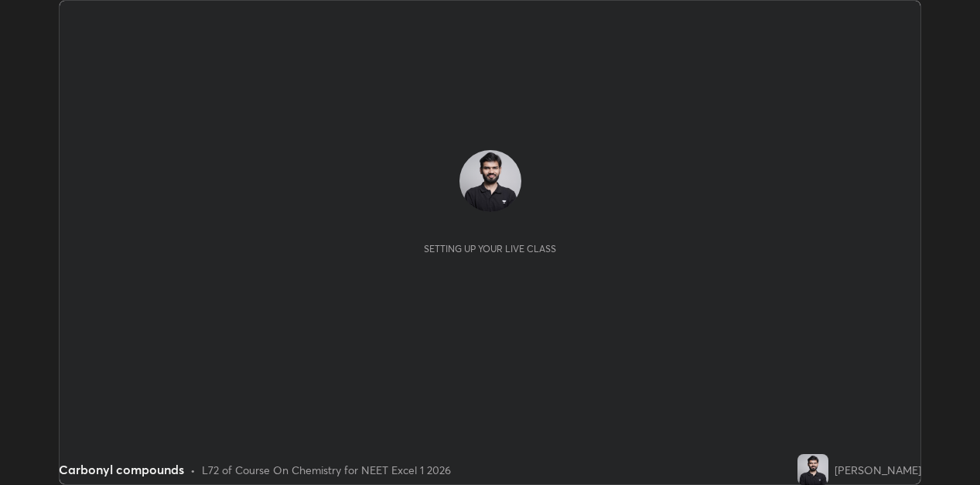  What do you see at coordinates (489, 249) in the screenshot?
I see `div: Setting up your live class` at bounding box center [489, 249].